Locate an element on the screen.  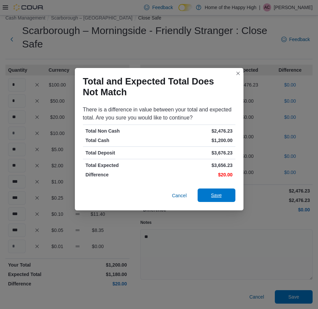
p: Total Non Cash is located at coordinates (122, 131).